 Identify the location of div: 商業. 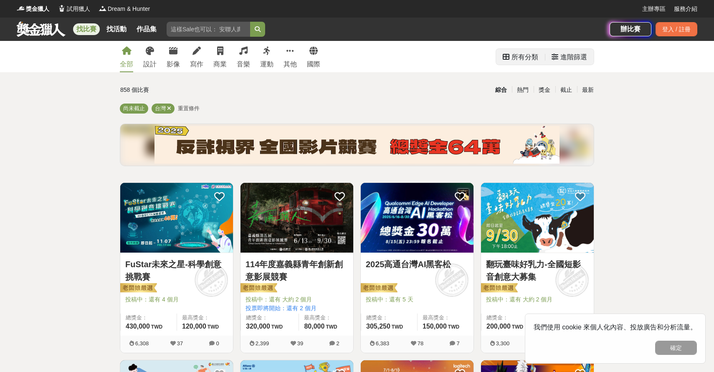
(220, 64).